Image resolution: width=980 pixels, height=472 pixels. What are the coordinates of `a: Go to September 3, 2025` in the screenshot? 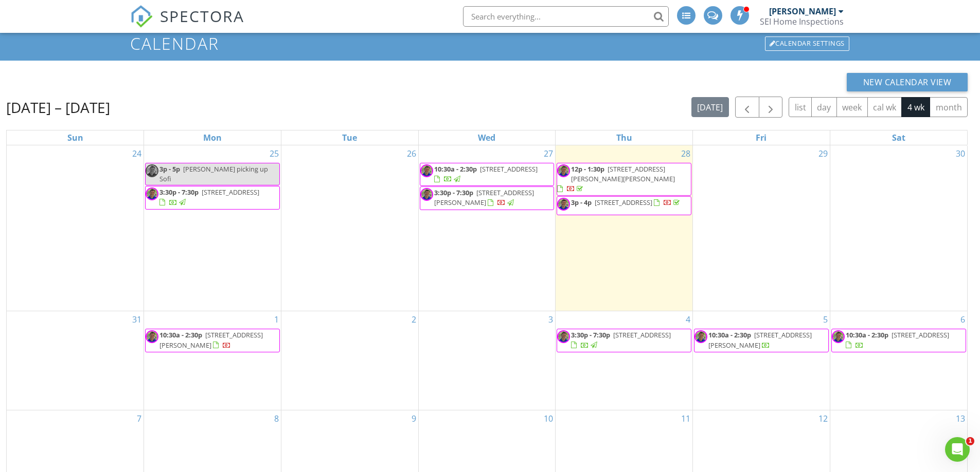 It's located at (550, 320).